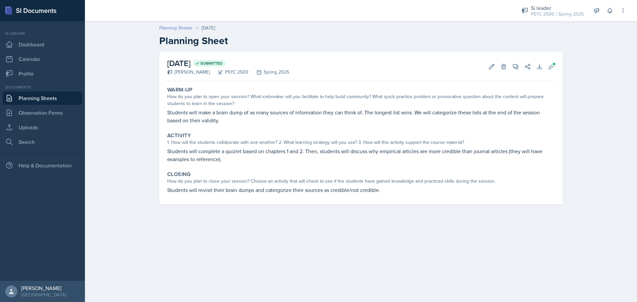 This screenshot has width=637, height=302. I want to click on a: Dashboard, so click(42, 44).